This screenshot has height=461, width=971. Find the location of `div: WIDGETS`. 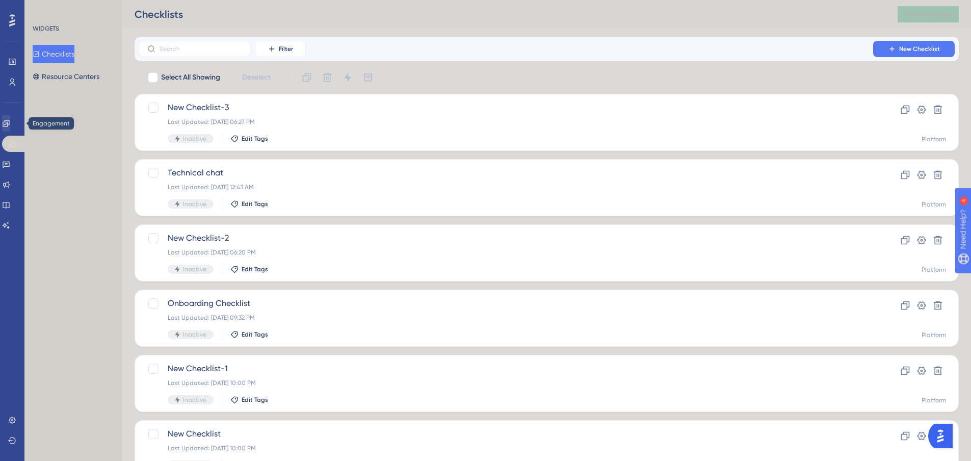

div: WIDGETS is located at coordinates (46, 29).